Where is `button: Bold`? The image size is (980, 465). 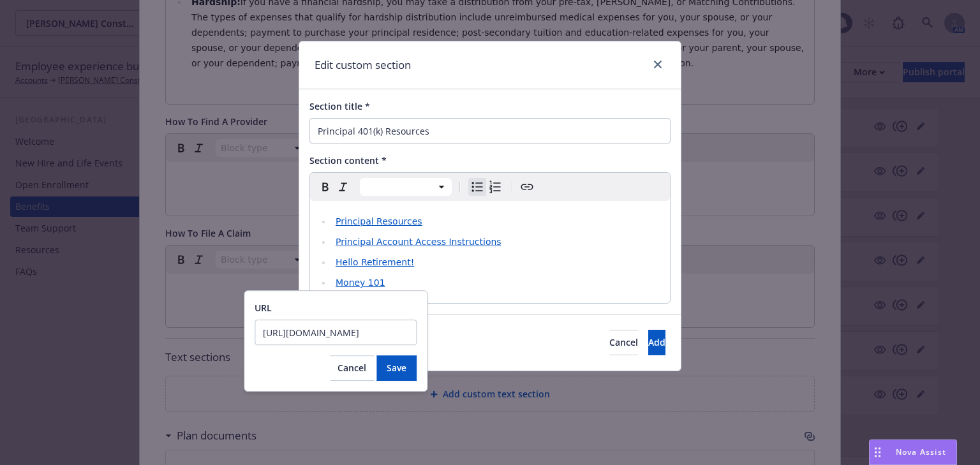 button: Bold is located at coordinates (326, 187).